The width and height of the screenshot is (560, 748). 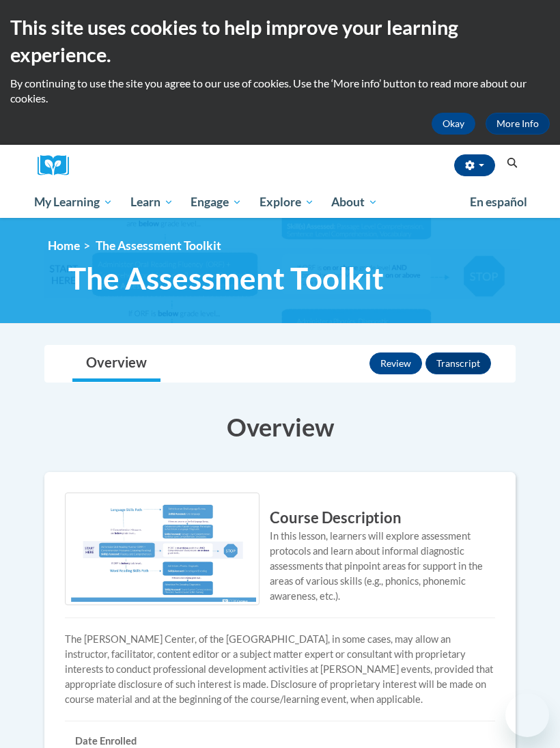 What do you see at coordinates (162, 549) in the screenshot?
I see `img: Course logo image` at bounding box center [162, 549].